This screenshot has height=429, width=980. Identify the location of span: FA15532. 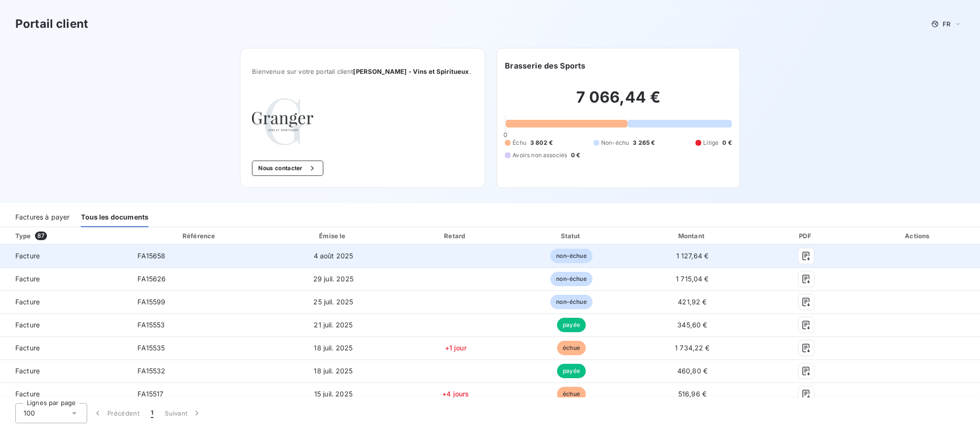
(151, 371).